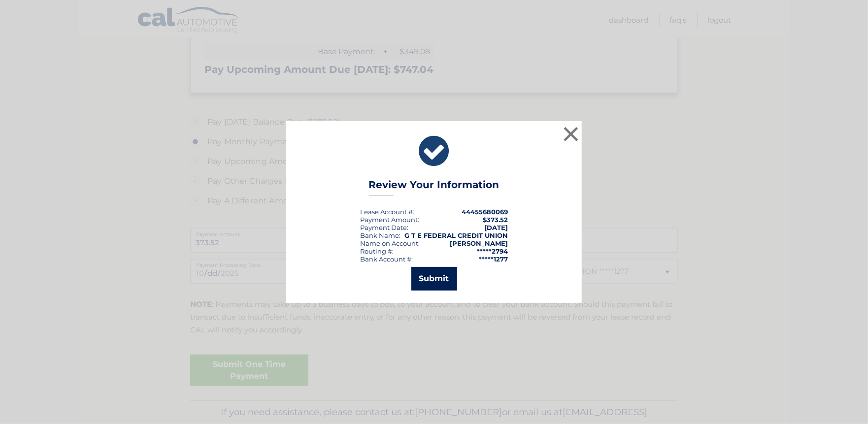 The width and height of the screenshot is (868, 424). I want to click on strong: G T E FEDERAL CREDIT UNION, so click(456, 235).